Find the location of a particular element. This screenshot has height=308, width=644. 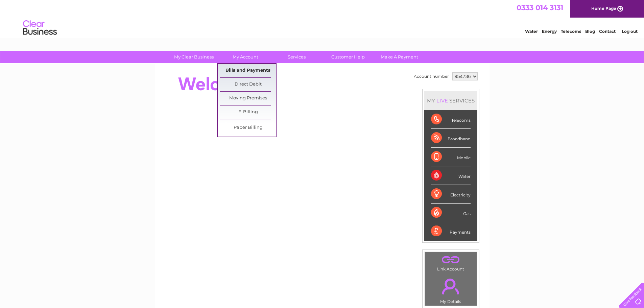

a: Blog is located at coordinates (590, 31).